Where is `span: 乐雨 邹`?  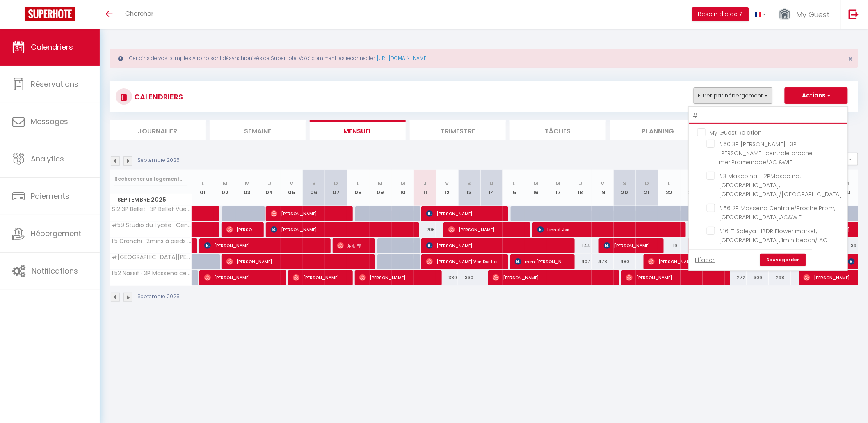
span: 乐雨 邹 is located at coordinates (352, 246).